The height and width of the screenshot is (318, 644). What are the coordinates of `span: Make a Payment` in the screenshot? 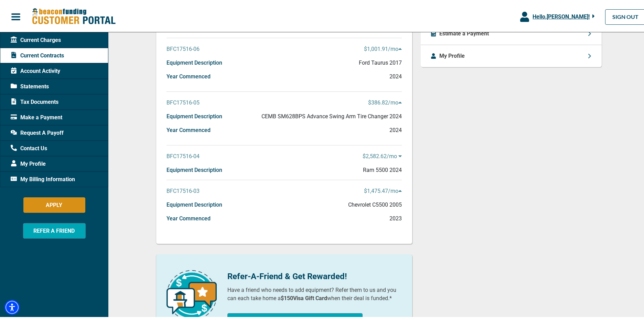 It's located at (37, 116).